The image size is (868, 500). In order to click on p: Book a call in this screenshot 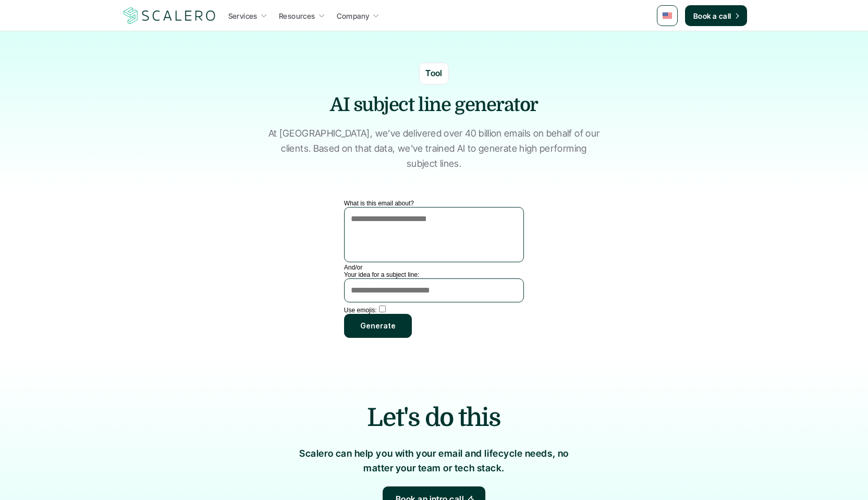, I will do `click(713, 15)`.